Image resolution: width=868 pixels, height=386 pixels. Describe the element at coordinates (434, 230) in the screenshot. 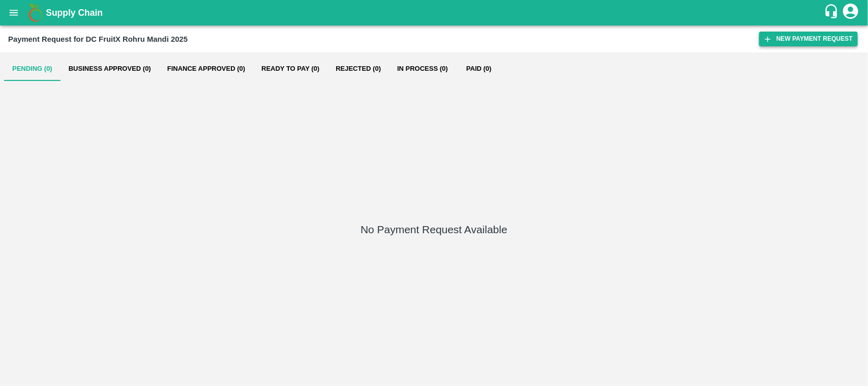

I see `h5: No Payment Request Available` at that location.